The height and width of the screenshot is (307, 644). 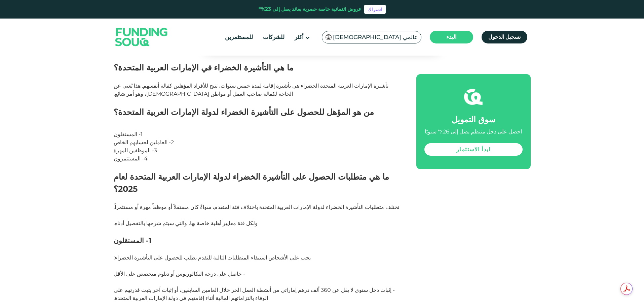 I want to click on img: fsicon, so click(x=473, y=97).